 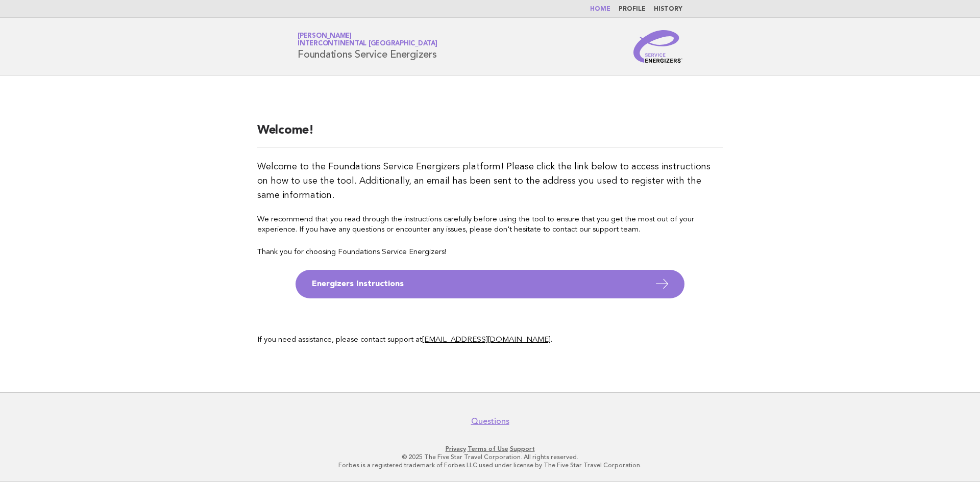 I want to click on a: Privacy, so click(x=456, y=449).